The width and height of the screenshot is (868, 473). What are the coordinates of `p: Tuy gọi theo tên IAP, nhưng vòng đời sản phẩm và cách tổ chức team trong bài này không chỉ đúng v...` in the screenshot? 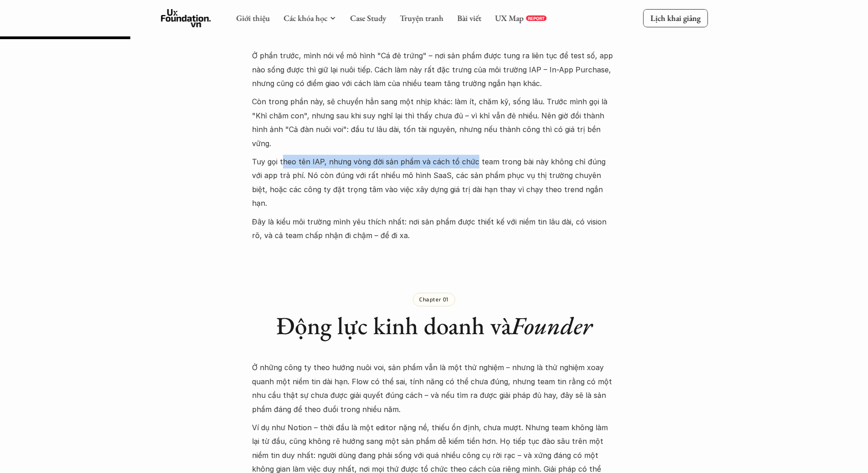 It's located at (434, 182).